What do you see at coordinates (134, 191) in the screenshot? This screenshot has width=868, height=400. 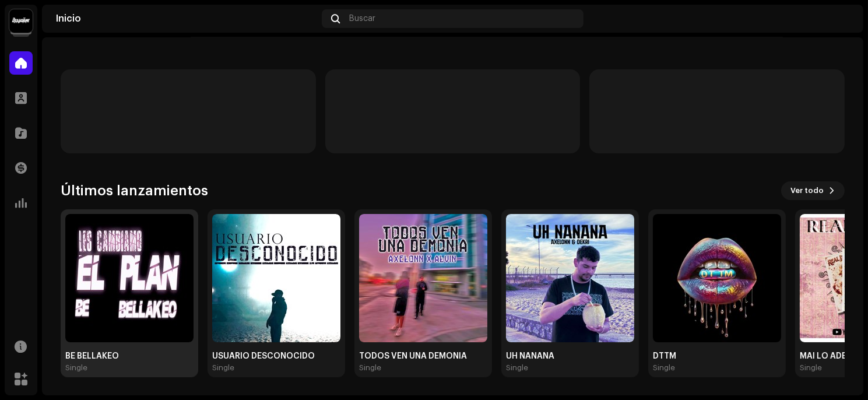 I see `h3: Últimos lanzamientos` at bounding box center [134, 191].